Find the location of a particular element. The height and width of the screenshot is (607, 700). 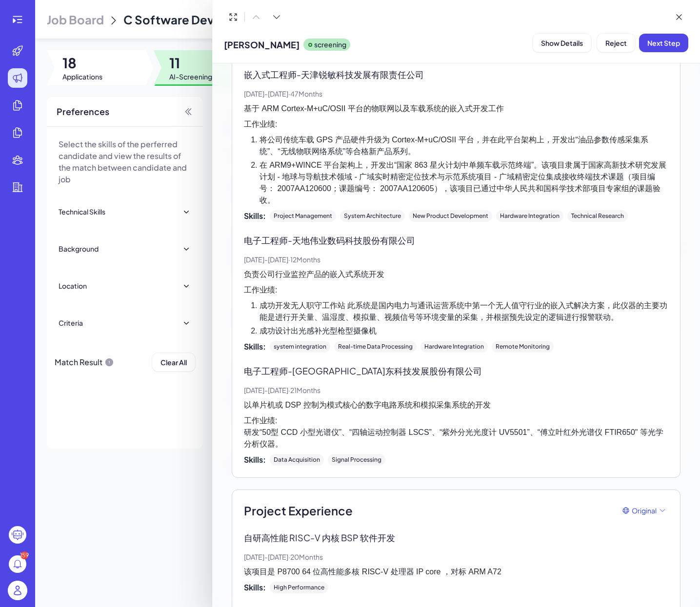

div: System Architecture is located at coordinates (372, 216).